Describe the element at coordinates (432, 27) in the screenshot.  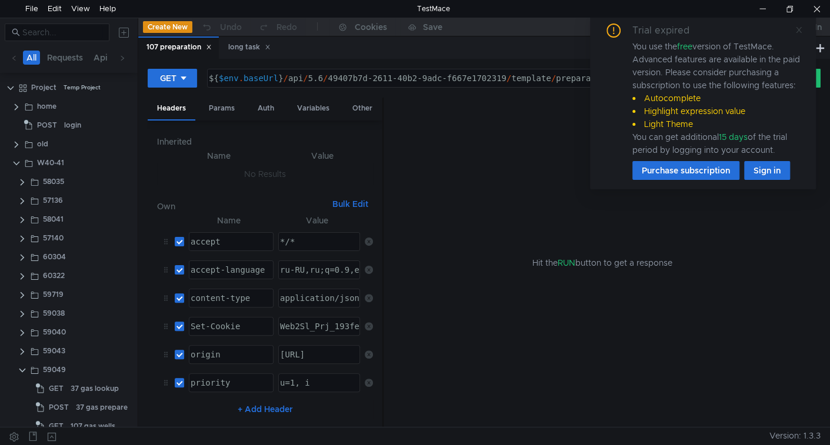
I see `div: Save` at that location.